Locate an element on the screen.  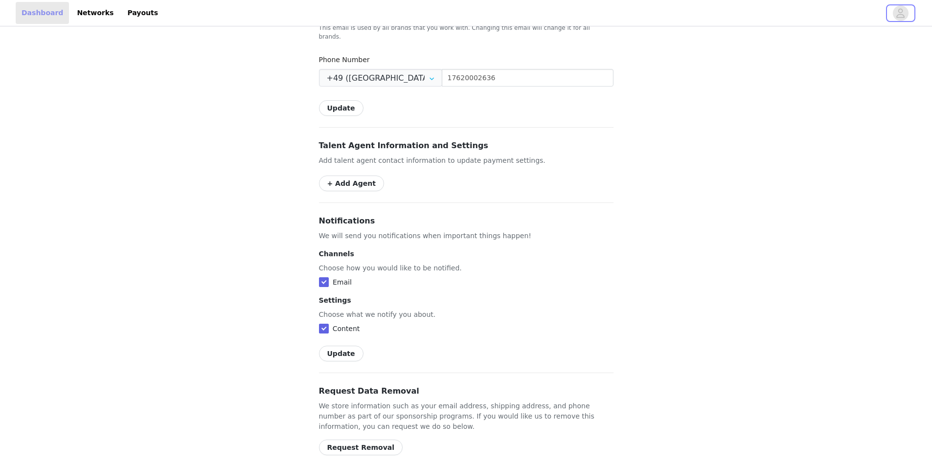
input: Country is located at coordinates (380, 78).